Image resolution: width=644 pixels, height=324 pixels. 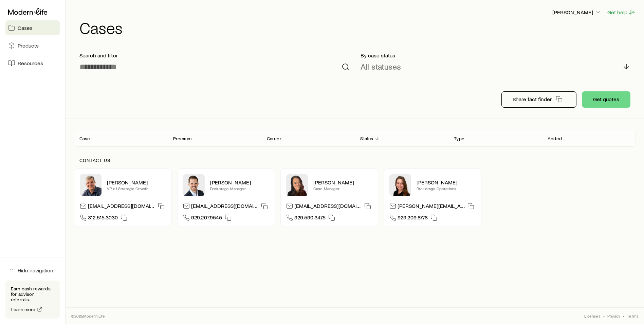 I want to click on a: Products, so click(x=33, y=46).